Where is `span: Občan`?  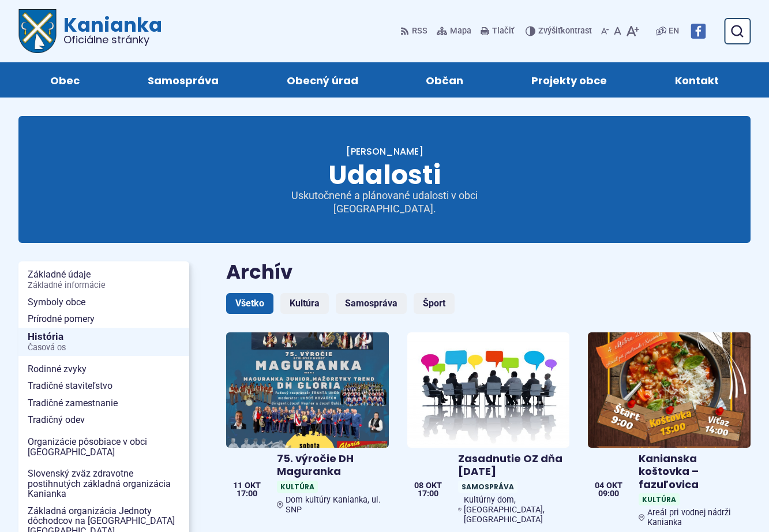
span: Občan is located at coordinates (444, 80).